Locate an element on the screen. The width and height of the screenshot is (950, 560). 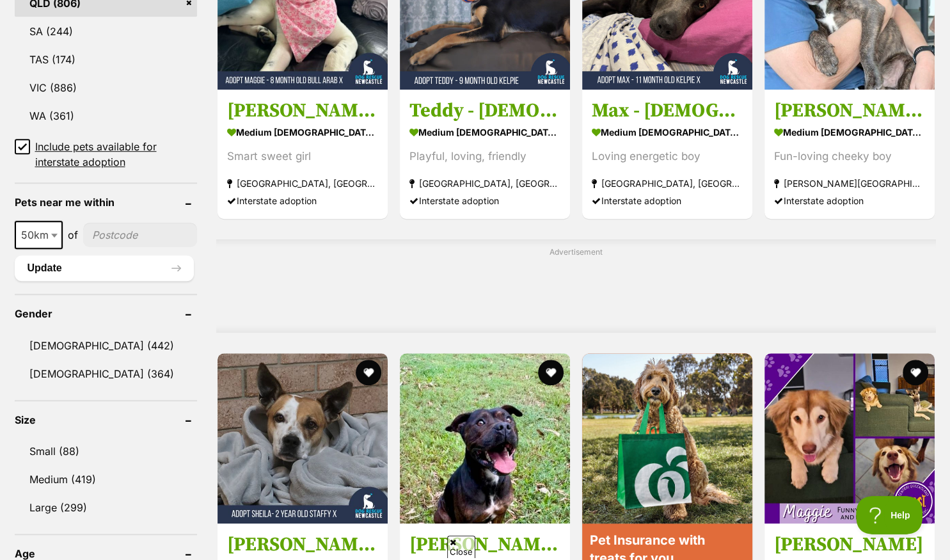
button: Update is located at coordinates (104, 268).